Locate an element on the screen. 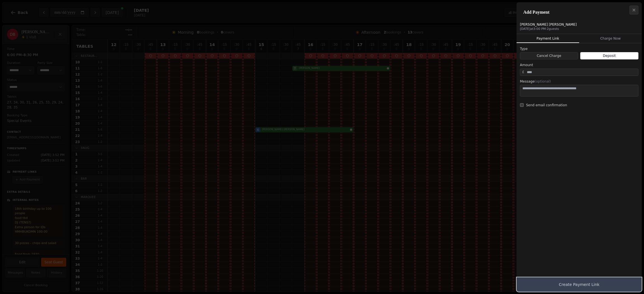  label: Type is located at coordinates (579, 49).